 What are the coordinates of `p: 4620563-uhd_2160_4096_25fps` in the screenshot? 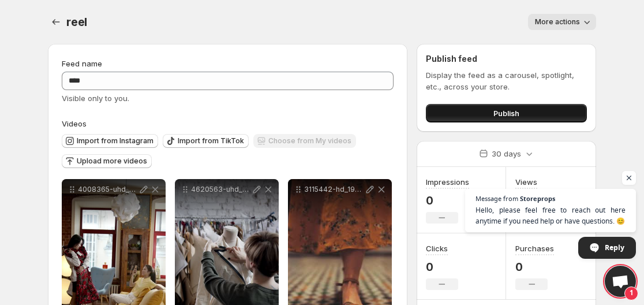 It's located at (221, 189).